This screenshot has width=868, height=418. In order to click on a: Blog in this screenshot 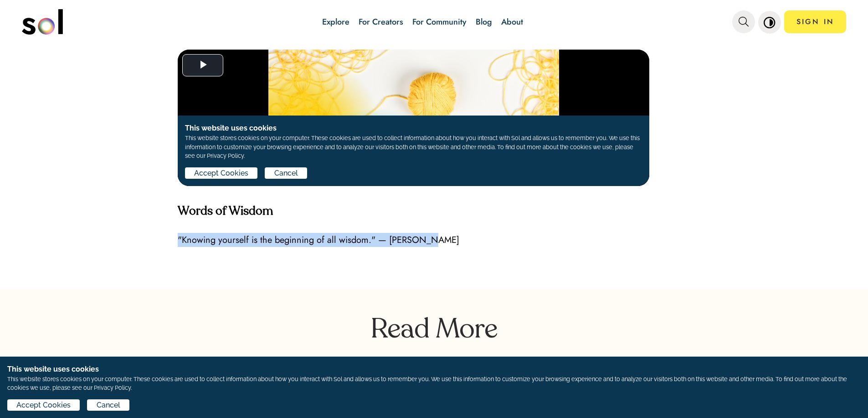, I will do `click(484, 22)`.